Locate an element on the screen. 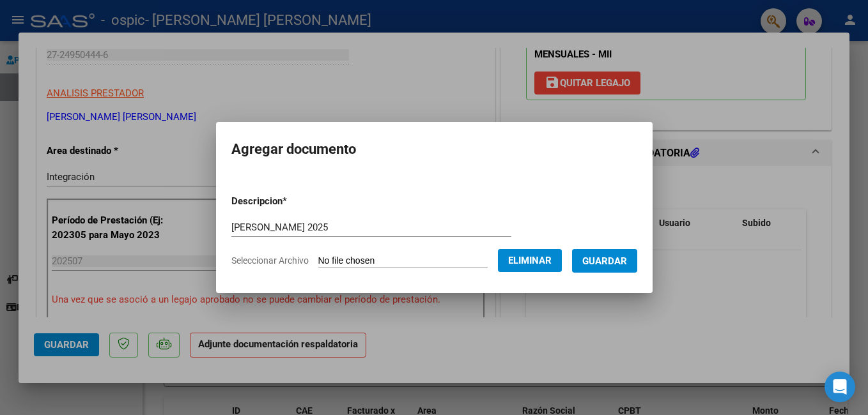 The image size is (868, 415). span: Guardar is located at coordinates (605, 261).